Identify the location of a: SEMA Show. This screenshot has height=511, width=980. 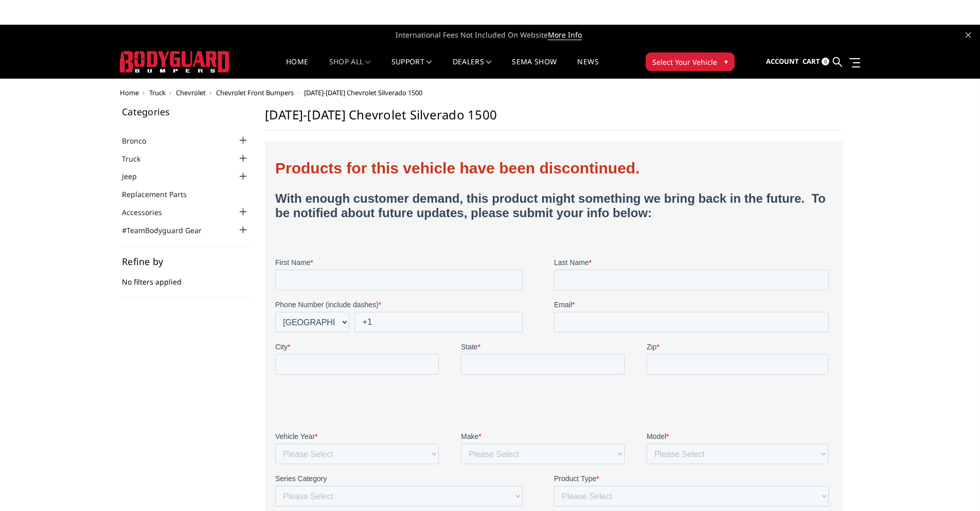
(534, 68).